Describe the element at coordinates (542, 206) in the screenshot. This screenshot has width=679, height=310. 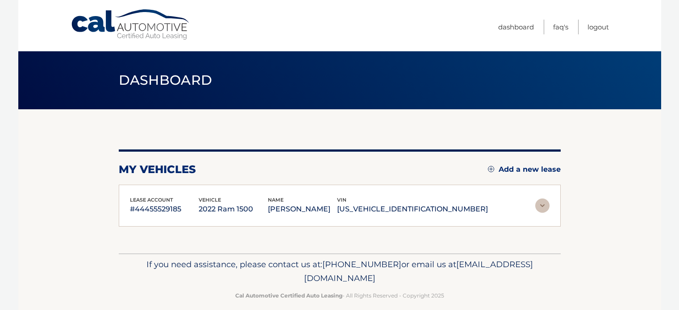
I see `img: accordion-rest.svg` at that location.